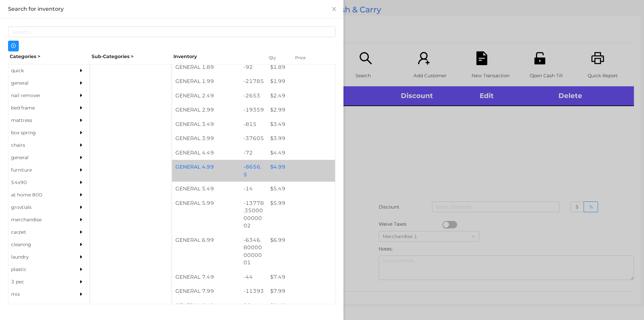  I want to click on div: $ 7.99, so click(301, 291).